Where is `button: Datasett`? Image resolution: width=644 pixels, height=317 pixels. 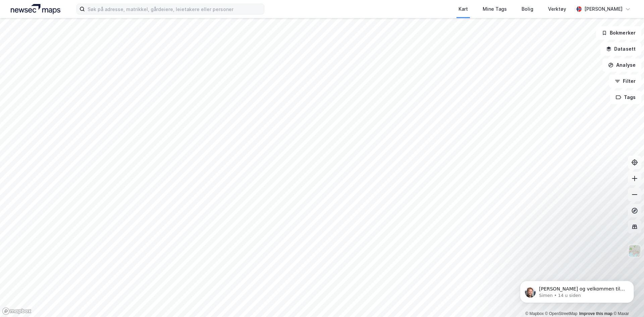 button: Datasett is located at coordinates (621, 49).